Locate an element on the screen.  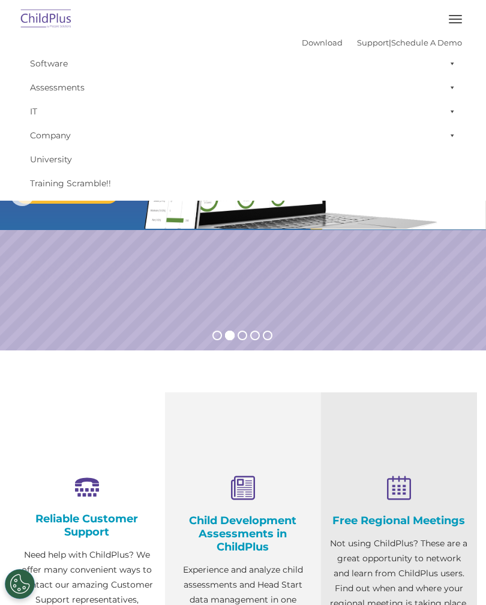
div: Chat Widget is located at coordinates (384, 541).